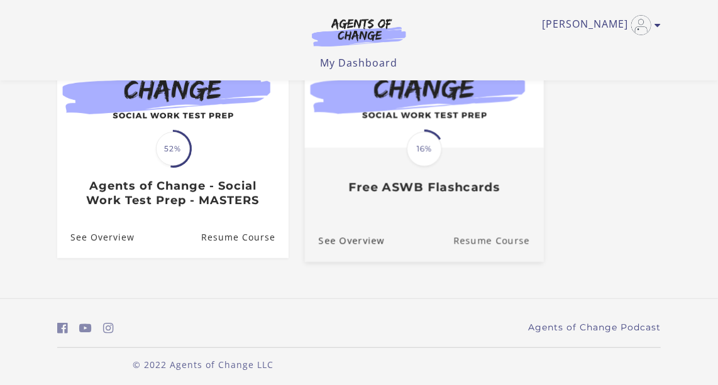 This screenshot has width=718, height=385. I want to click on p: © 2022 Agents of Change LLC, so click(203, 364).